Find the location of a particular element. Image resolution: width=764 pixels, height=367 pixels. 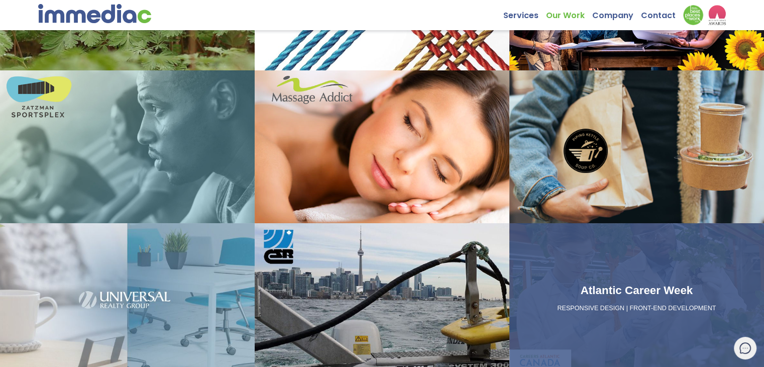

img: immediac is located at coordinates (94, 14).